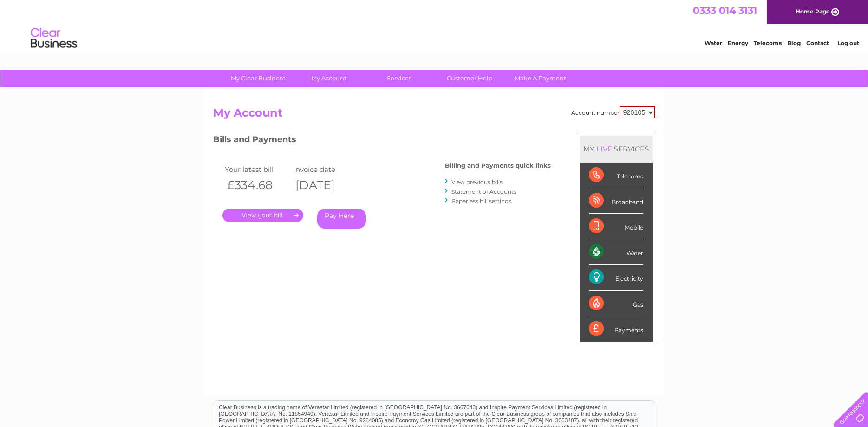 This screenshot has height=427, width=868. I want to click on a: My Clear Business, so click(257, 78).